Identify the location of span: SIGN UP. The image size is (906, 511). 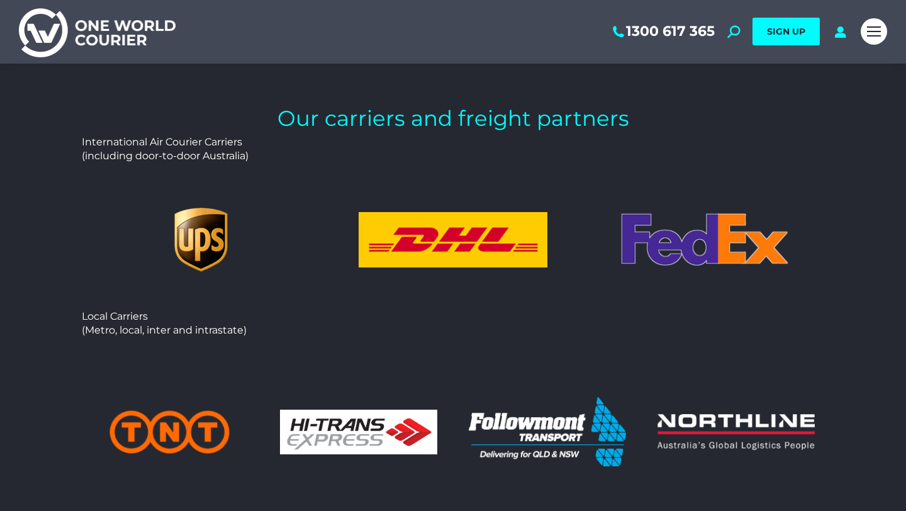
(786, 31).